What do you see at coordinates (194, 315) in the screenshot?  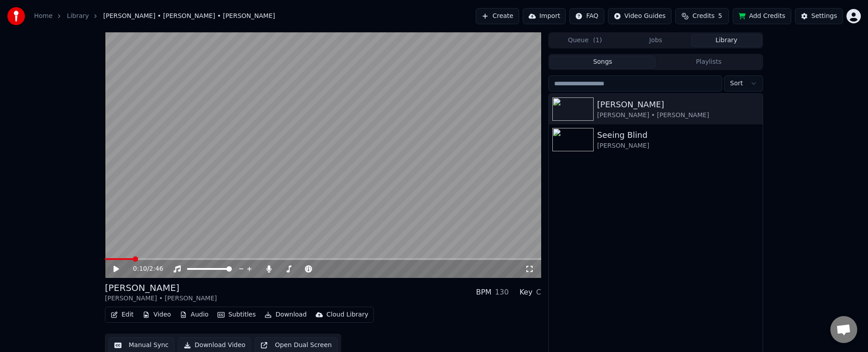 I see `button: Audio` at bounding box center [194, 315].